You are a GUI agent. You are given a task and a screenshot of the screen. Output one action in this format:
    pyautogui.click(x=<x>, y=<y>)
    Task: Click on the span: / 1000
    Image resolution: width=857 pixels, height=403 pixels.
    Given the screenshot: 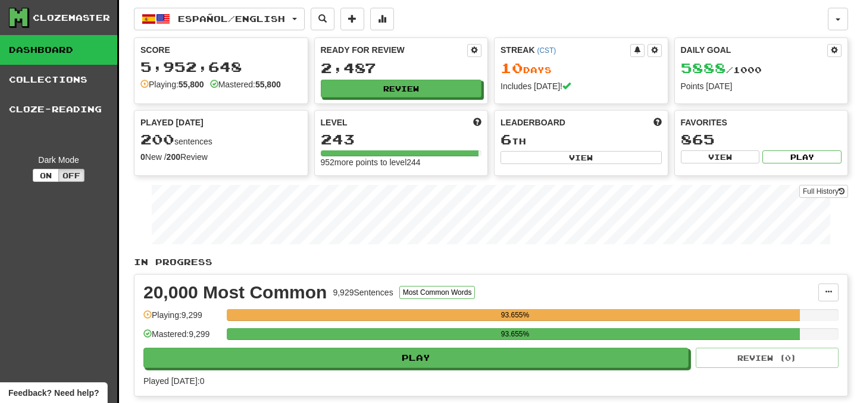 What is the action you would take?
    pyautogui.click(x=721, y=70)
    